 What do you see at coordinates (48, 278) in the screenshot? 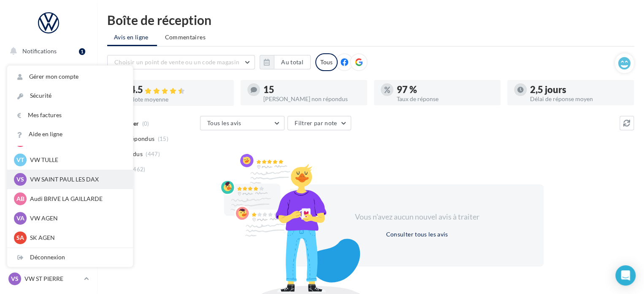
I see `a: VS VW ST PIERRE` at bounding box center [48, 278].